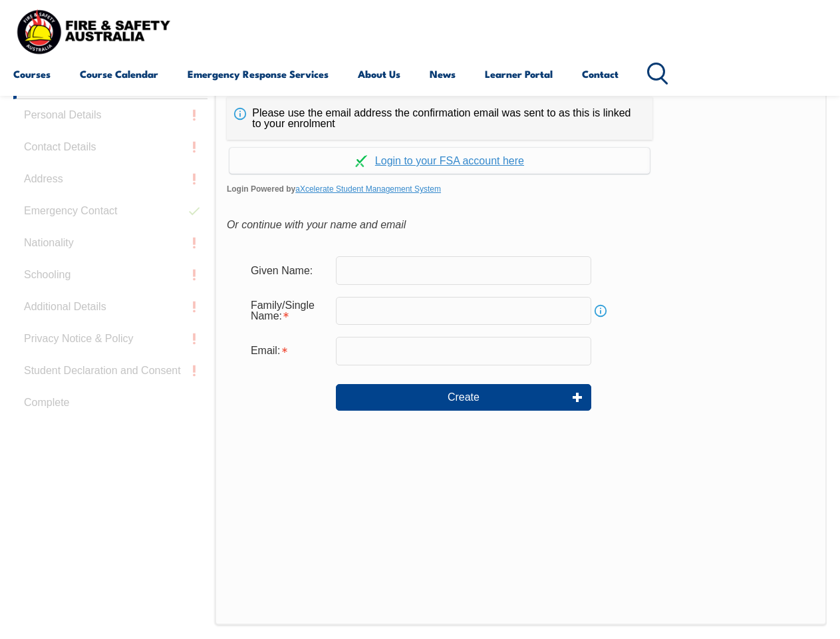 Image resolution: width=840 pixels, height=639 pixels. I want to click on img: Log in withaxcelerate, so click(361, 160).